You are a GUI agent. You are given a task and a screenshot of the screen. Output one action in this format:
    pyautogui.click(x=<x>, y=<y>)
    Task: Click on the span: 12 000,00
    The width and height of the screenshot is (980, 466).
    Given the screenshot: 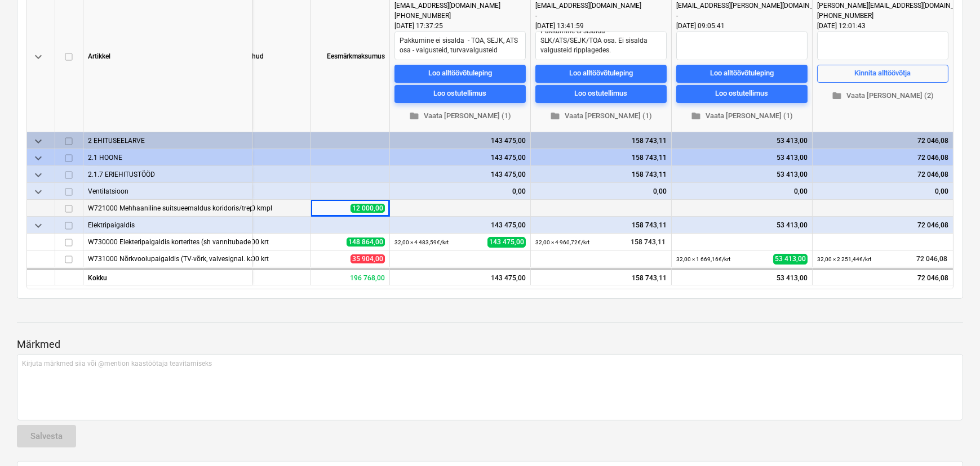 What is the action you would take?
    pyautogui.click(x=367, y=208)
    